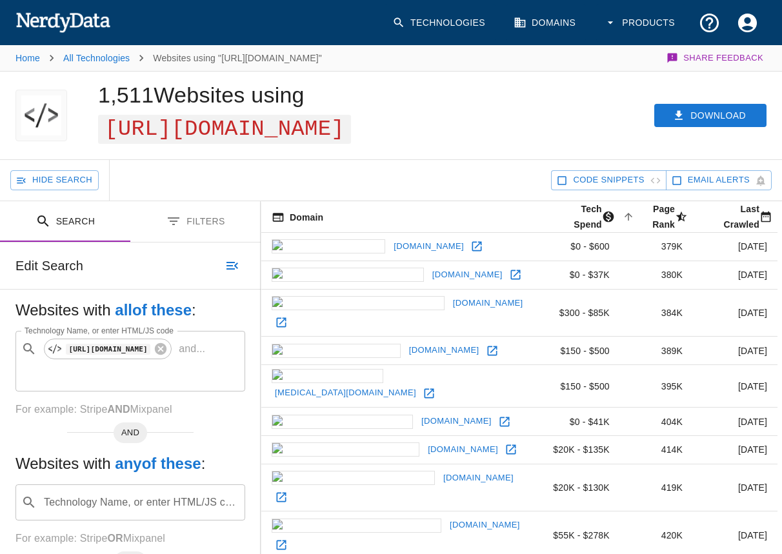 The height and width of the screenshot is (554, 782). Describe the element at coordinates (656, 351) in the screenshot. I see `td: 389K` at that location.